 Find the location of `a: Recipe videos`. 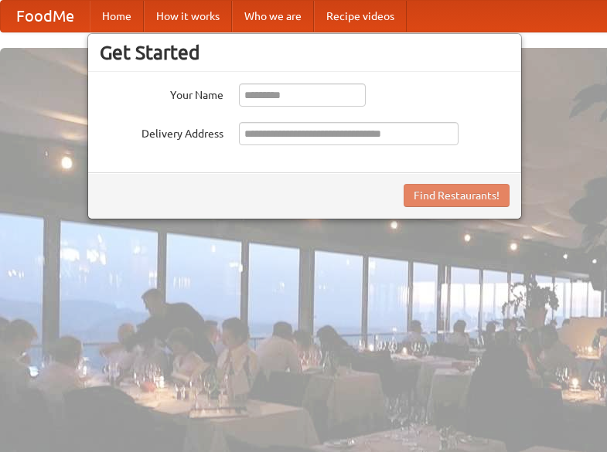

a: Recipe videos is located at coordinates (360, 16).